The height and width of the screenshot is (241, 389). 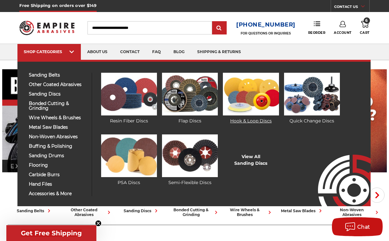 What do you see at coordinates (367, 21) in the screenshot?
I see `span: 6` at bounding box center [367, 21].